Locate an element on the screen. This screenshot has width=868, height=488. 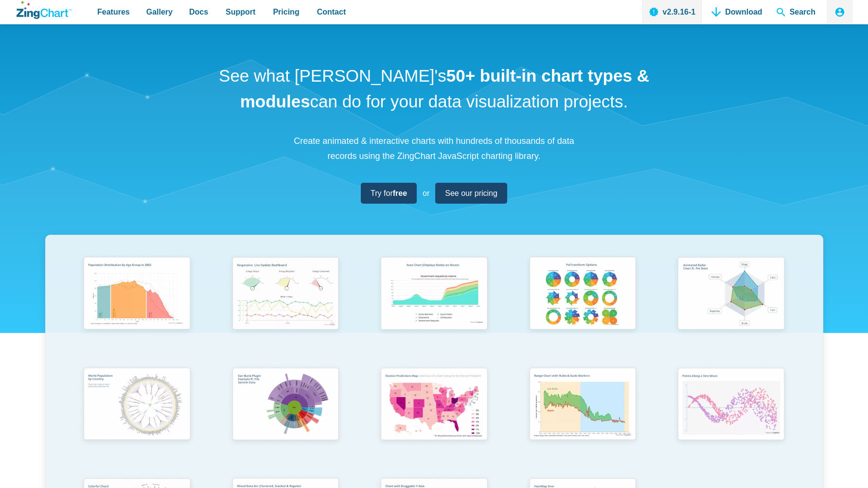
a: Try forfree is located at coordinates (389, 193).